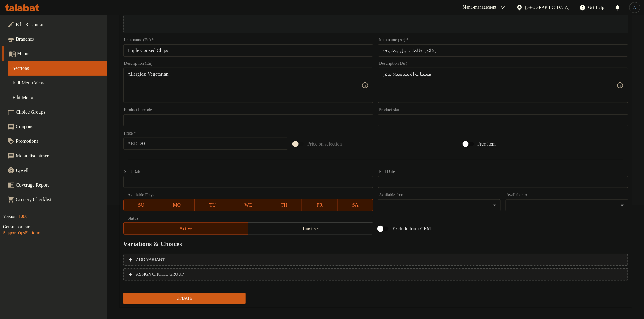 The height and width of the screenshot is (319, 644). Describe the element at coordinates (55, 170) in the screenshot. I see `a: Upsell` at that location.